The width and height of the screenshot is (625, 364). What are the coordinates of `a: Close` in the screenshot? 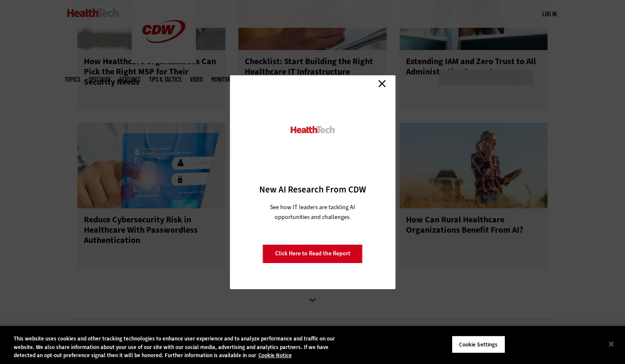 It's located at (382, 84).